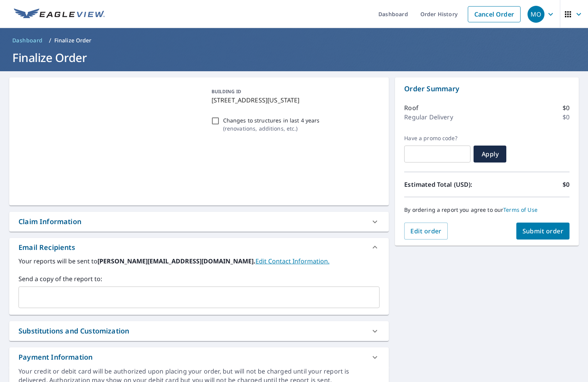 Image resolution: width=588 pixels, height=382 pixels. What do you see at coordinates (445, 185) in the screenshot?
I see `p: Estimated Total (USD):` at bounding box center [445, 185].